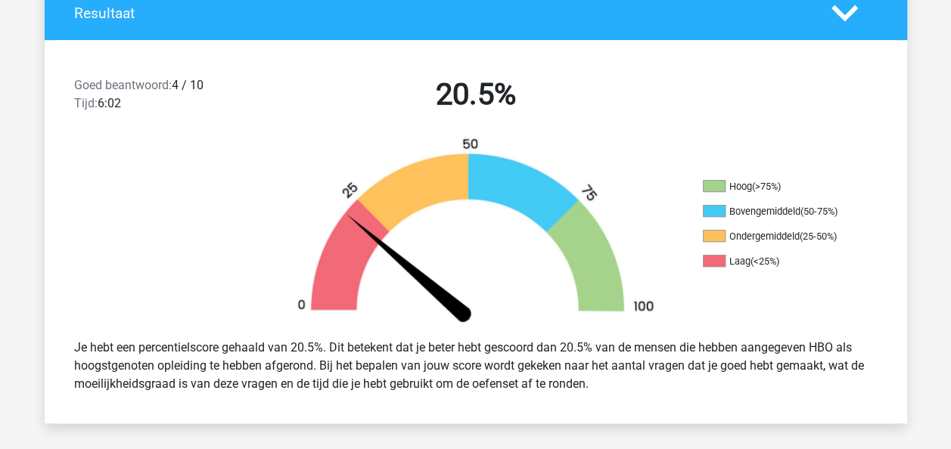 The image size is (951, 449). Describe the element at coordinates (766, 186) in the screenshot. I see `div: (>75%)` at that location.